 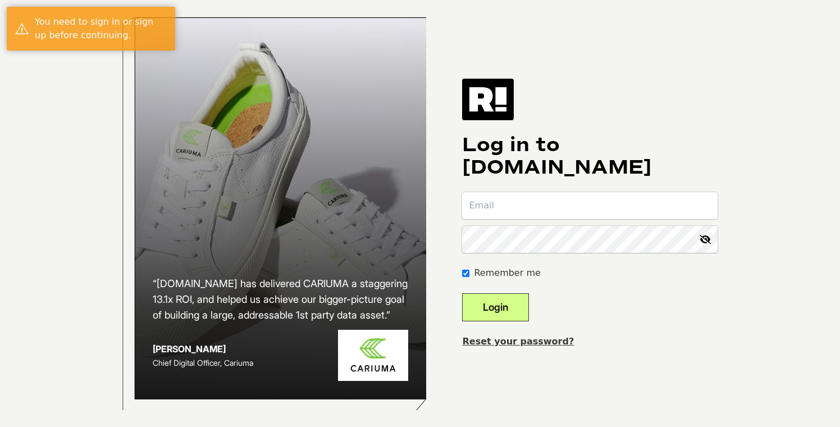 What do you see at coordinates (488, 99) in the screenshot?
I see `img: Retention.com` at bounding box center [488, 99].